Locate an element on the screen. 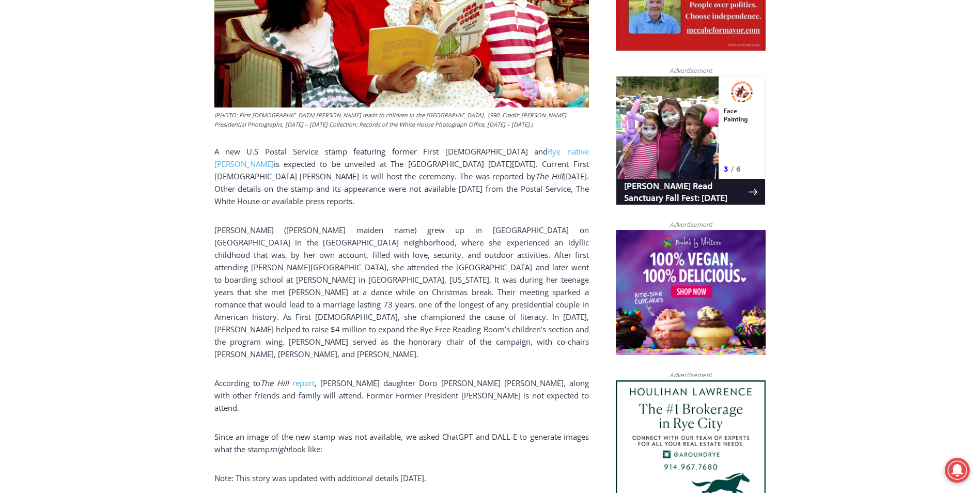 The height and width of the screenshot is (493, 980). img: Baked by Melissa is located at coordinates (691, 293).